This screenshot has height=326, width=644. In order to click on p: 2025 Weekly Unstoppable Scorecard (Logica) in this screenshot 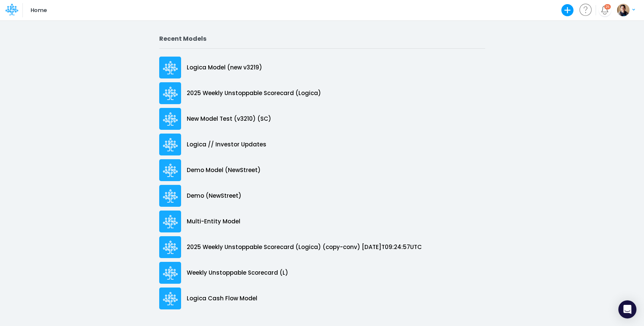, I will do `click(254, 94)`.